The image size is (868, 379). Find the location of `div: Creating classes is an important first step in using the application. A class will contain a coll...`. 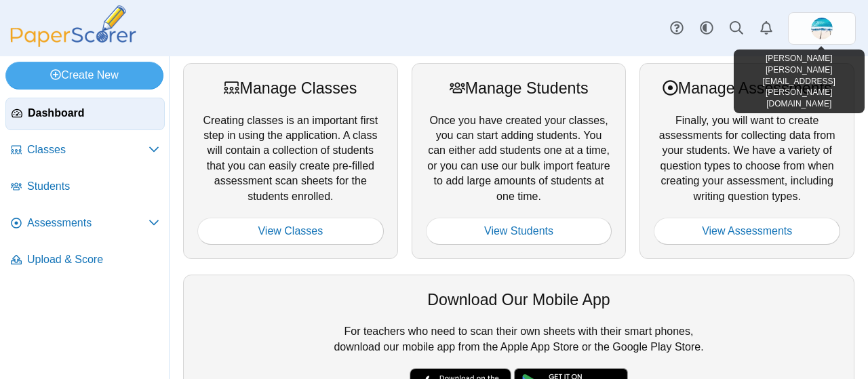

div: Creating classes is an important first step in using the application. A class will contain a coll... is located at coordinates (290, 161).